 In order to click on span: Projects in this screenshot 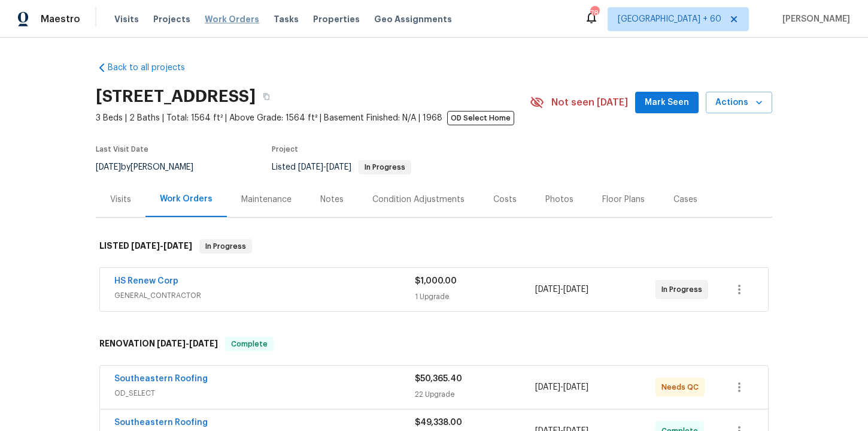, I will do `click(172, 19)`.